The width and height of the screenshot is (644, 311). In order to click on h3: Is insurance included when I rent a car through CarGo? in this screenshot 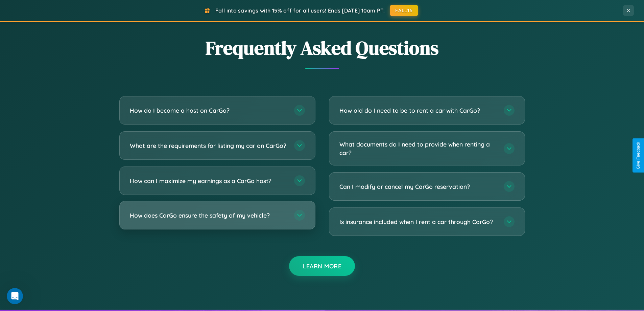, I will do `click(418, 222)`.